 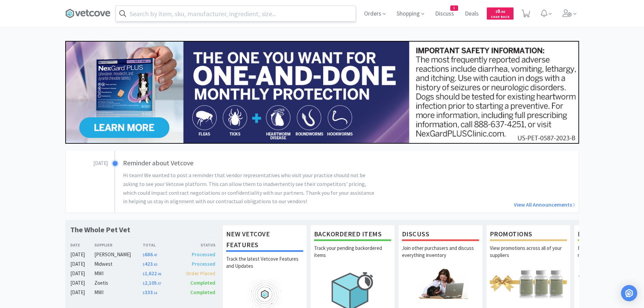 I want to click on div: Midwest, so click(x=119, y=264).